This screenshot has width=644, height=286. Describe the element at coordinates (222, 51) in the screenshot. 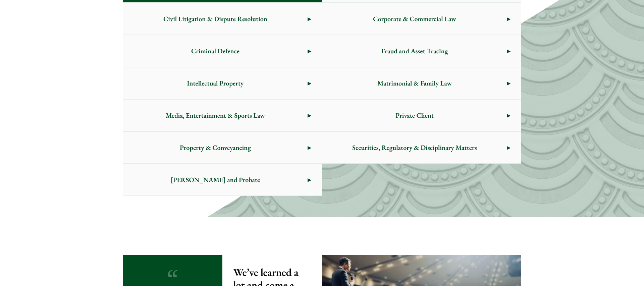

I see `a: Criminal Defence` at that location.